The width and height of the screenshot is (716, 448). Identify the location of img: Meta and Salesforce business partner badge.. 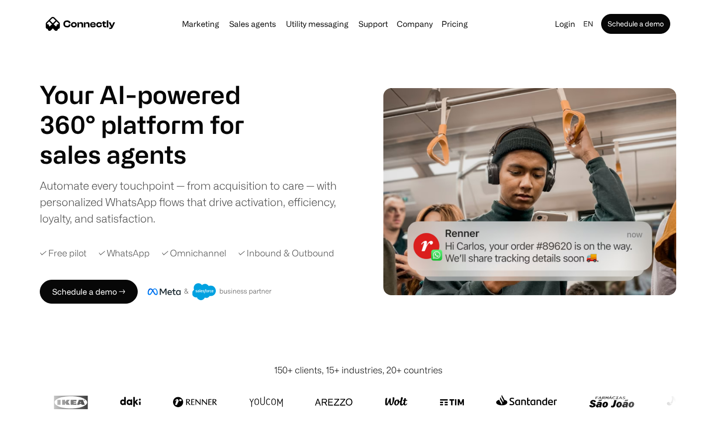
(210, 292).